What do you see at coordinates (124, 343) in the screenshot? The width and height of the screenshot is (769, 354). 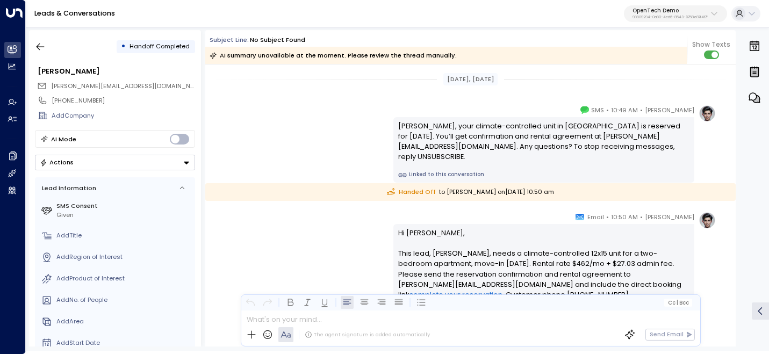 I see `div: AddStart Date` at bounding box center [124, 343].